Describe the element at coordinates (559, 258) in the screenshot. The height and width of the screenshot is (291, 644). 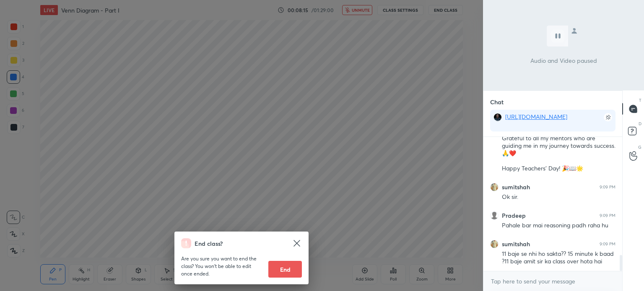
I see `div: 11 baje se nhi ho sakta?? 15 minute k baad ?11 baje amit sir ka class over hota hai` at that location.